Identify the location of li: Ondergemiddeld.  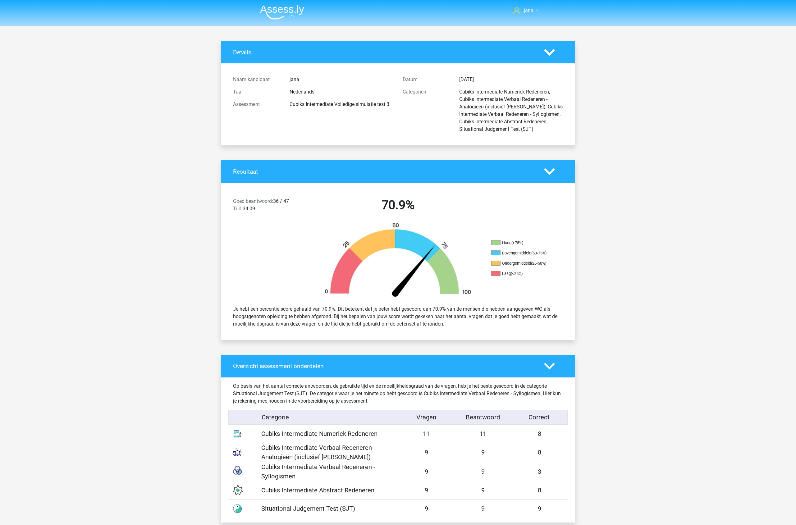
(523, 264).